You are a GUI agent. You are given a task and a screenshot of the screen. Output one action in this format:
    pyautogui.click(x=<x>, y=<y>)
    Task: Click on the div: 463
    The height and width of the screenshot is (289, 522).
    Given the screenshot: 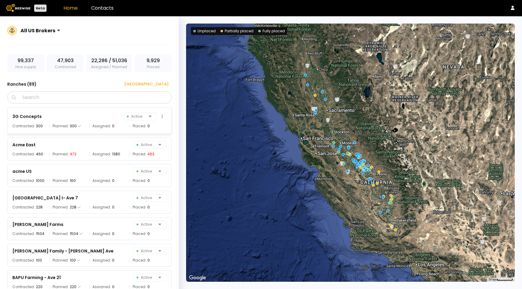 What is the action you would take?
    pyautogui.click(x=151, y=154)
    